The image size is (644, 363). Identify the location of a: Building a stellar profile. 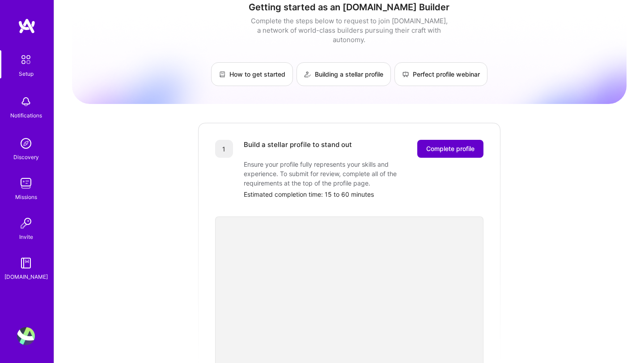
(344, 74).